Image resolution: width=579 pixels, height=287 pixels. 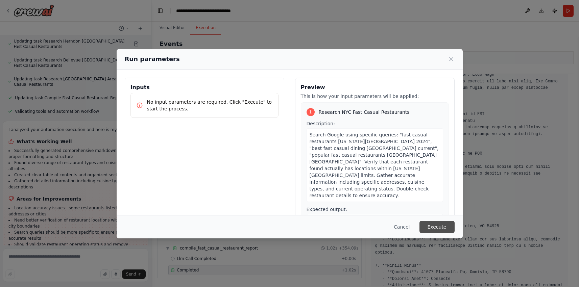 What do you see at coordinates (402, 227) in the screenshot?
I see `button: Cancel` at bounding box center [402, 227].